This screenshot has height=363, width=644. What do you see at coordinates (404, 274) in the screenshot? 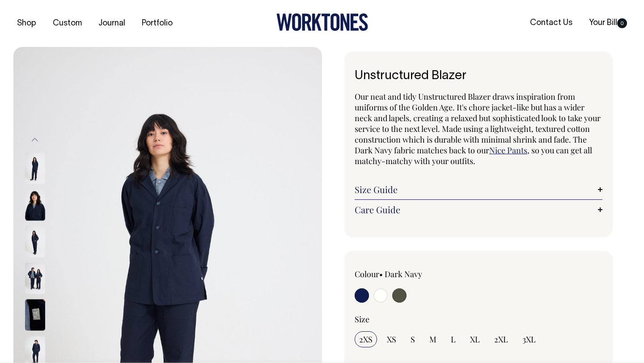
I see `label: Dark Navy` at bounding box center [404, 274].